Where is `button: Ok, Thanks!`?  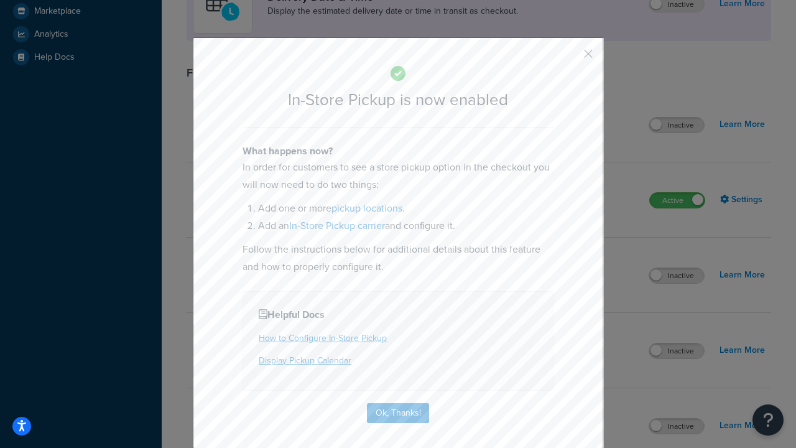
button: Ok, Thanks! is located at coordinates (398, 413).